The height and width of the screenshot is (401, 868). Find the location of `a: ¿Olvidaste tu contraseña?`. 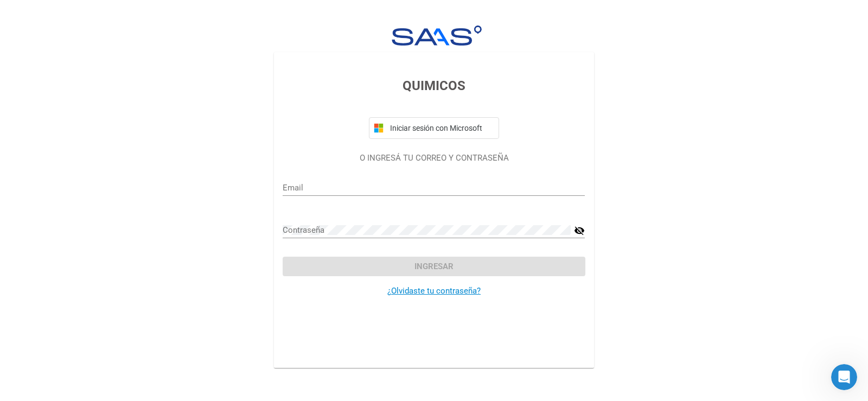

a: ¿Olvidaste tu contraseña? is located at coordinates (434, 291).